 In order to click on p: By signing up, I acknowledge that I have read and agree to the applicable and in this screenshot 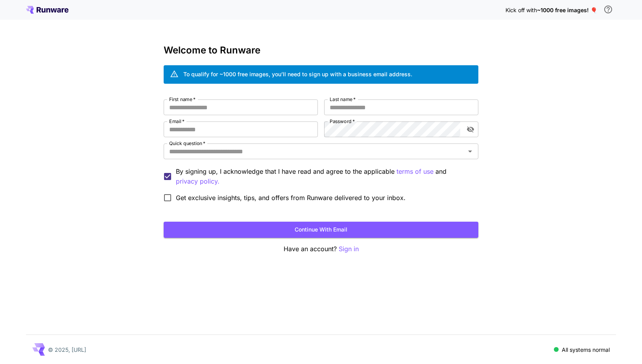, I will do `click(324, 177)`.